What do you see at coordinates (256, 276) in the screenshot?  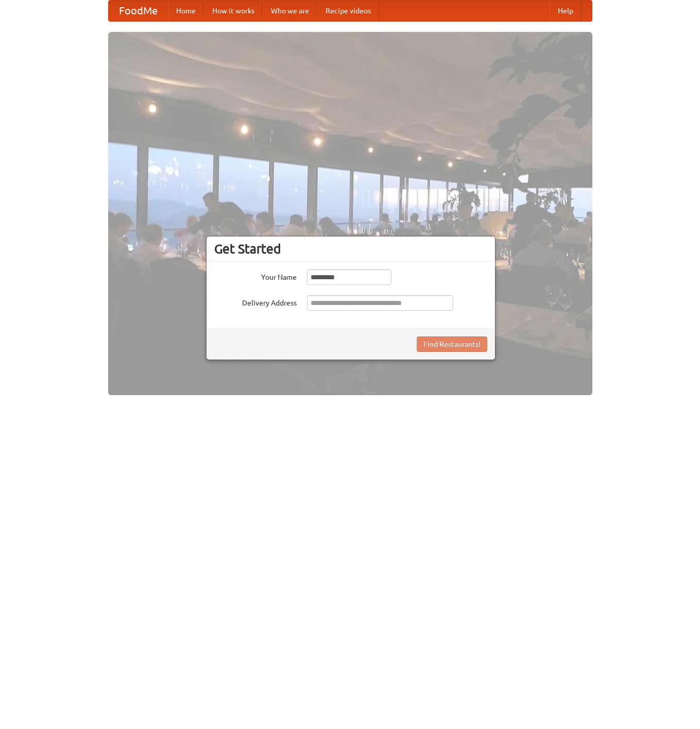 I see `label: Your Name` at bounding box center [256, 276].